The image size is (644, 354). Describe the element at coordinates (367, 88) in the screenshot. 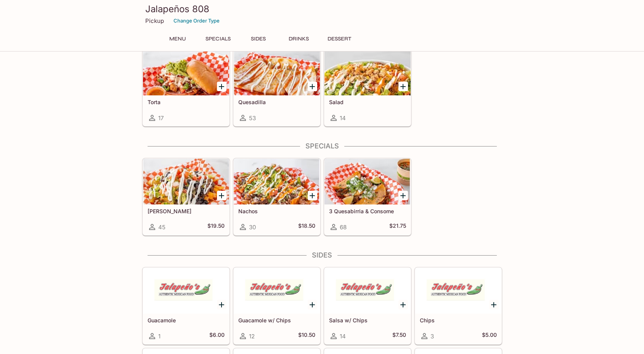

I see `a: Salad14` at that location.